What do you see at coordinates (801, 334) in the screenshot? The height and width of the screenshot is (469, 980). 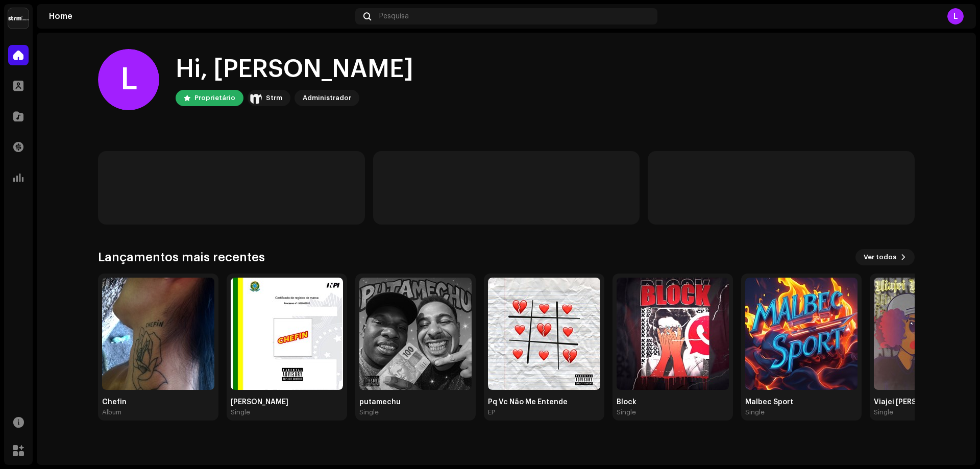 I see `img: a98304a8-128f-4c2d-8999-b488144ccde6` at bounding box center [801, 334].